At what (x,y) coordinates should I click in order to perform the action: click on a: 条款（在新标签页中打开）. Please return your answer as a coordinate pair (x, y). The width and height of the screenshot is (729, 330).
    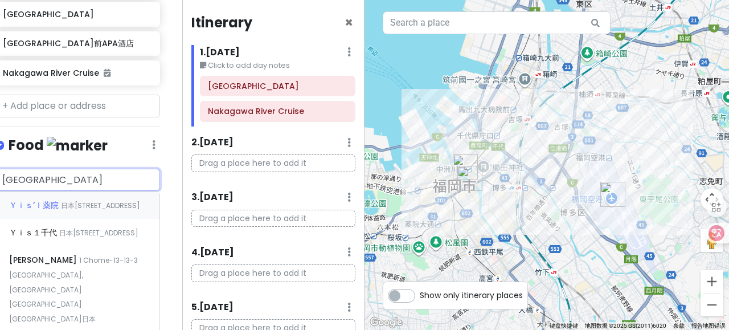
    Looking at the image, I should click on (679, 325).